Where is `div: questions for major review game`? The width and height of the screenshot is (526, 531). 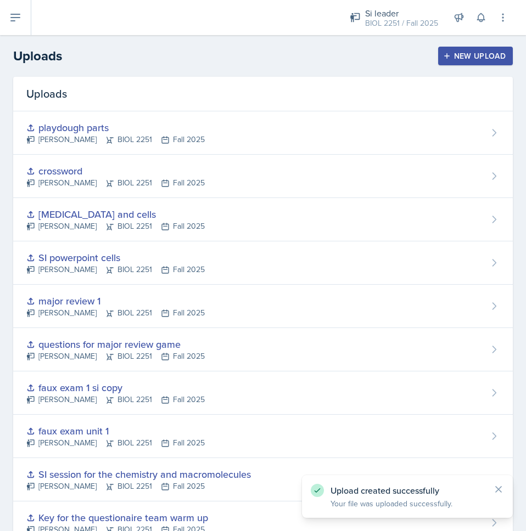
div: questions for major review game is located at coordinates (115, 344).